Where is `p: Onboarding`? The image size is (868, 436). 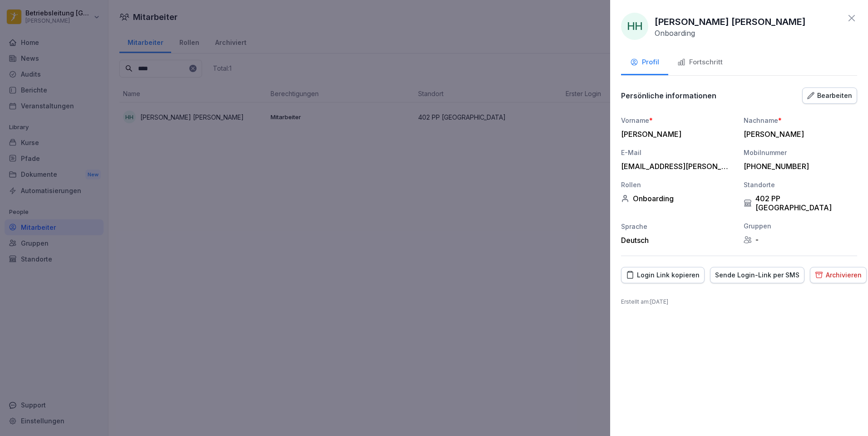 p: Onboarding is located at coordinates (674, 33).